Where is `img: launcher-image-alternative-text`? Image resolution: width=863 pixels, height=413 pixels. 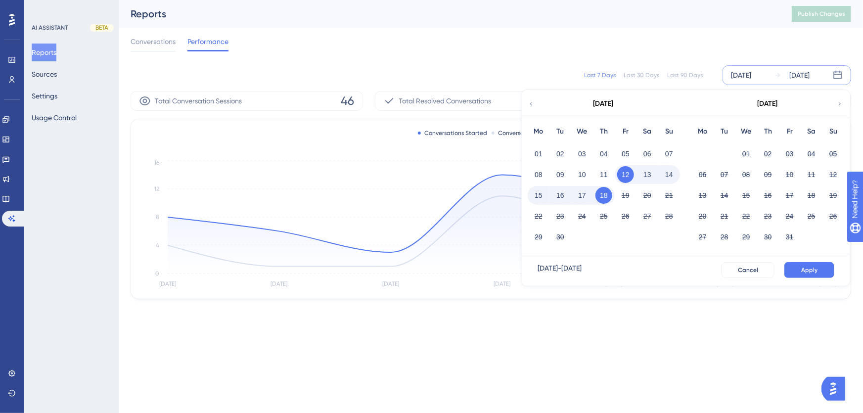 img: launcher-image-alternative-text is located at coordinates (12, 15).